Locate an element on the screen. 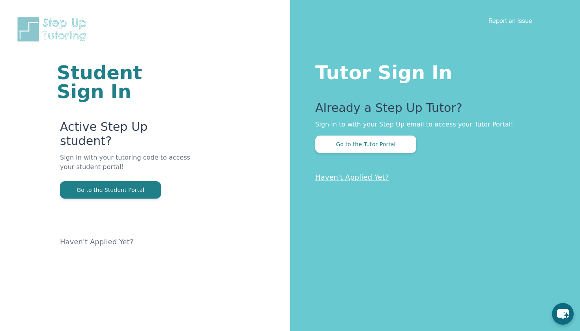 This screenshot has width=580, height=331. a: Report an Issue is located at coordinates (510, 21).